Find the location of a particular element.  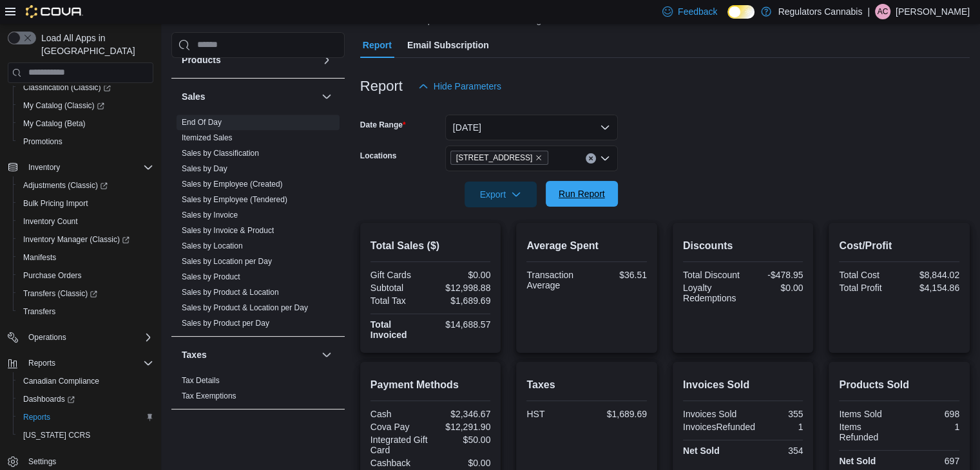

a: Sales by Employee (Created) is located at coordinates (232, 184).